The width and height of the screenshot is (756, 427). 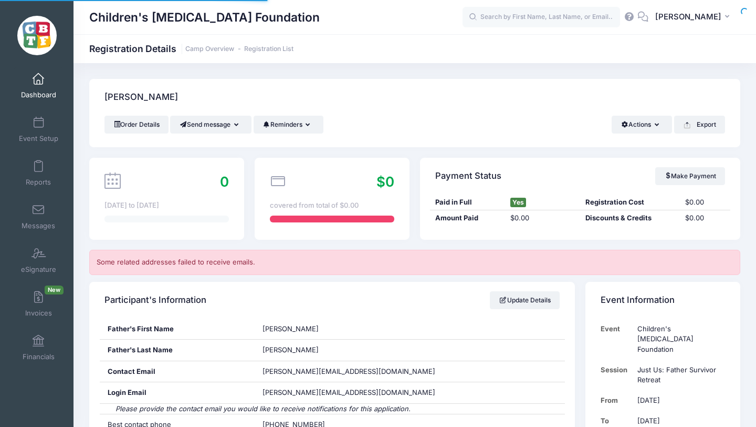 I want to click on span: Invoices, so click(x=38, y=313).